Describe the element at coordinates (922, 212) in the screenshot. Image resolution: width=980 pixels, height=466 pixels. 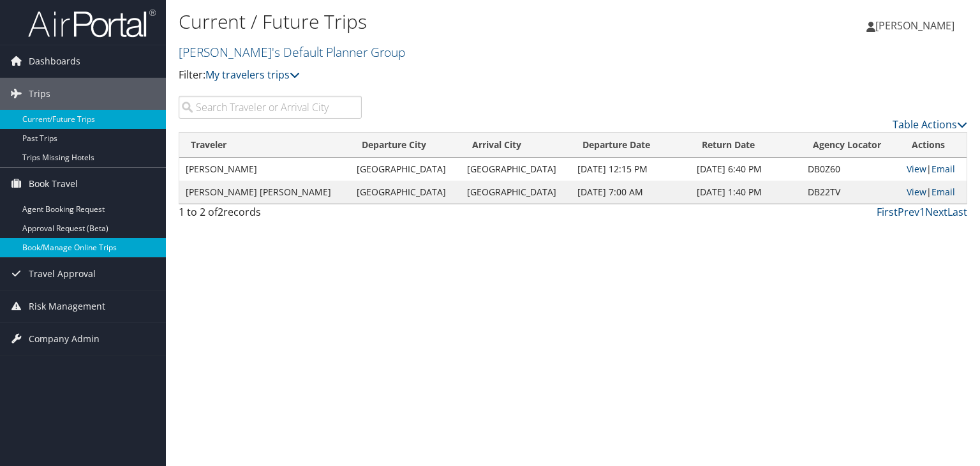
I see `a: 1` at that location.